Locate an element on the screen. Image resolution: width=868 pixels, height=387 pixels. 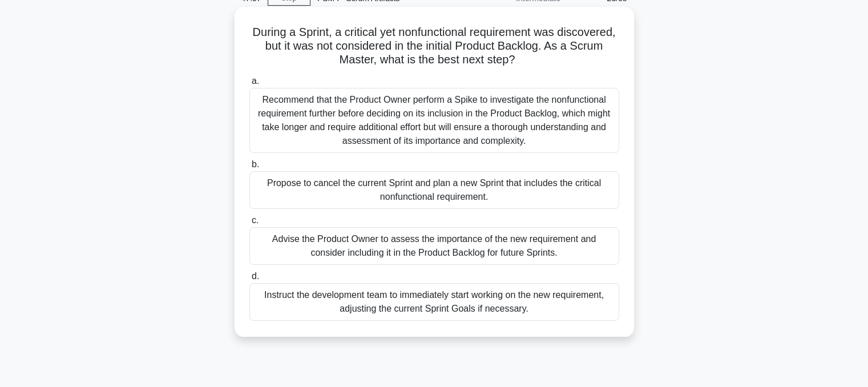
div: Propose to cancel the current Sprint and plan a new Sprint that includes the critical nonfunction... is located at coordinates (434, 191).